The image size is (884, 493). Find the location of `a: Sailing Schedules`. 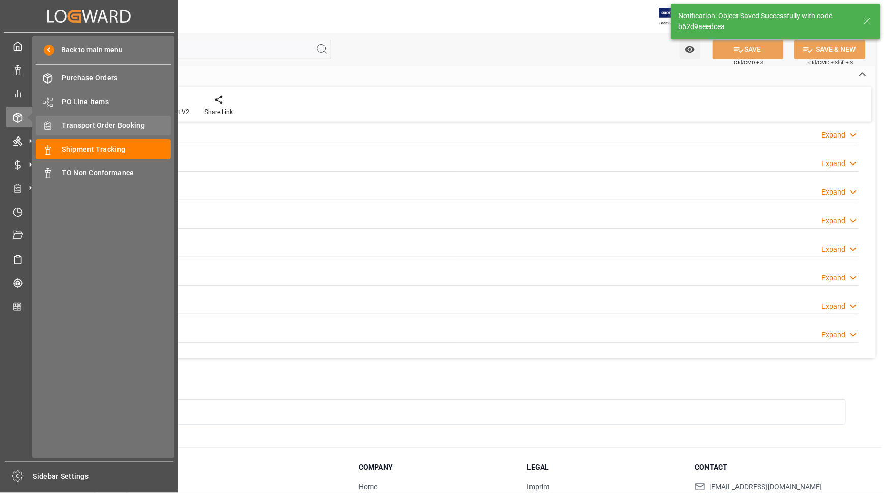

a: Sailing Schedules is located at coordinates (89, 259).